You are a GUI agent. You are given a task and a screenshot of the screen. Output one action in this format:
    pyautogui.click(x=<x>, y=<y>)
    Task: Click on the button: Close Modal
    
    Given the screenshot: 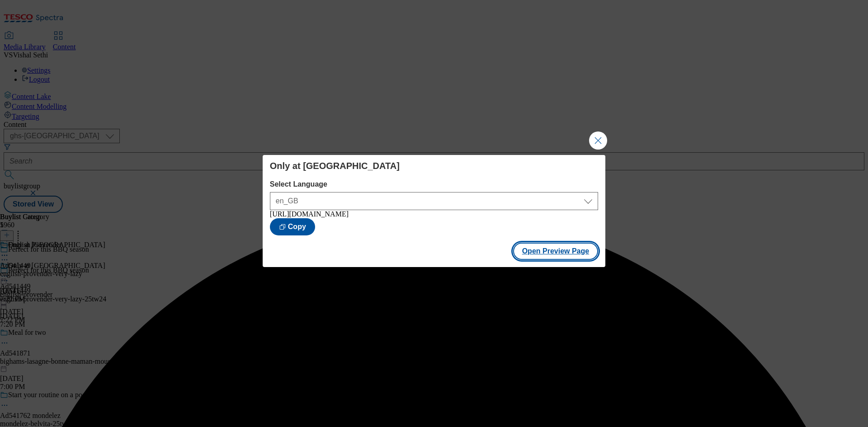 What is the action you would take?
    pyautogui.click(x=598, y=141)
    